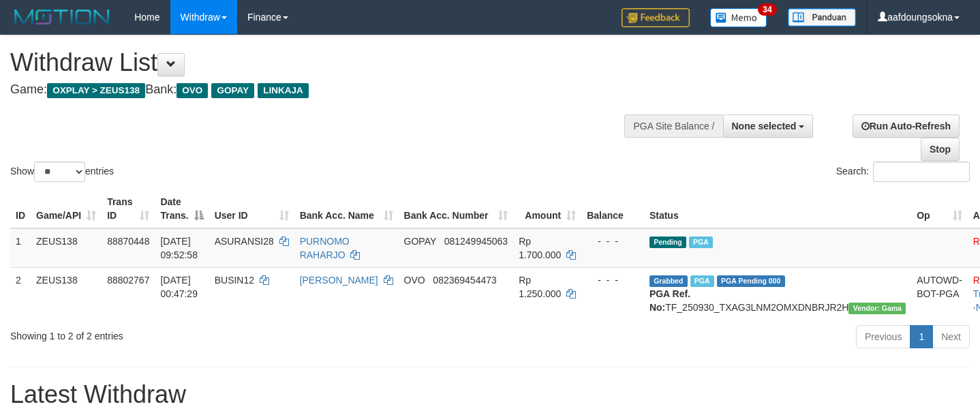 The width and height of the screenshot is (980, 411). Describe the element at coordinates (251, 209) in the screenshot. I see `th: User ID: activate to sort column ascending` at that location.